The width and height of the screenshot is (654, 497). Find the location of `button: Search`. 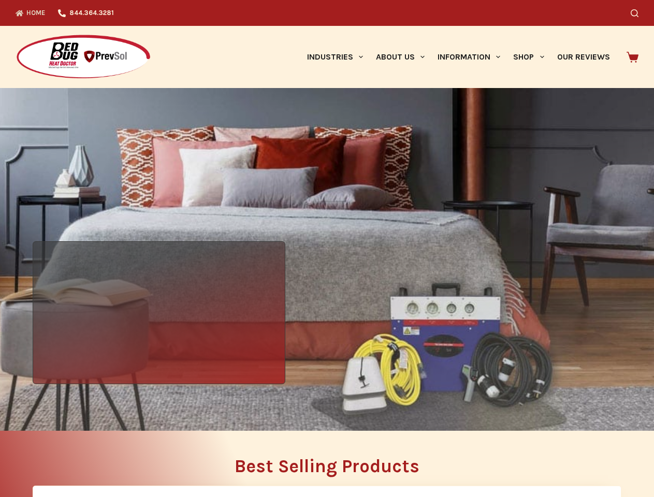

button: Search is located at coordinates (635, 13).